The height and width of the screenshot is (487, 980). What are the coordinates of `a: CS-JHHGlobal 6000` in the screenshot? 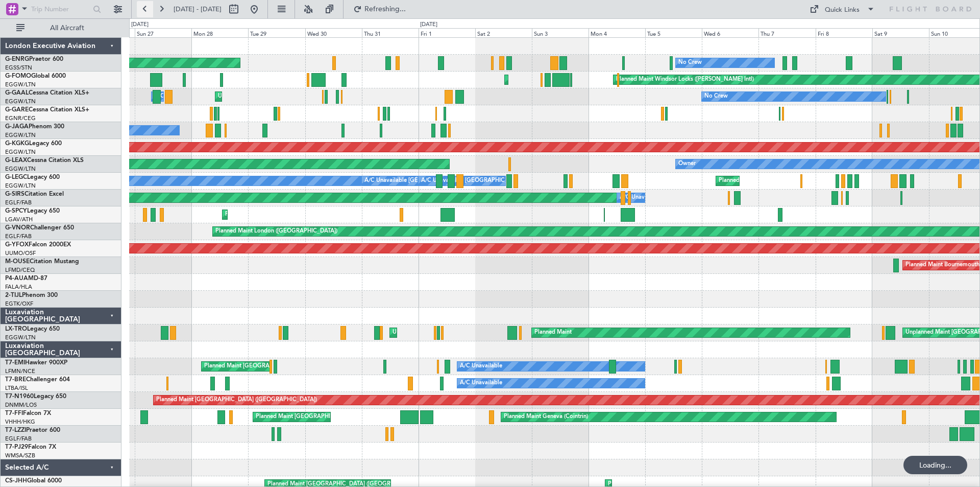 It's located at (33, 481).